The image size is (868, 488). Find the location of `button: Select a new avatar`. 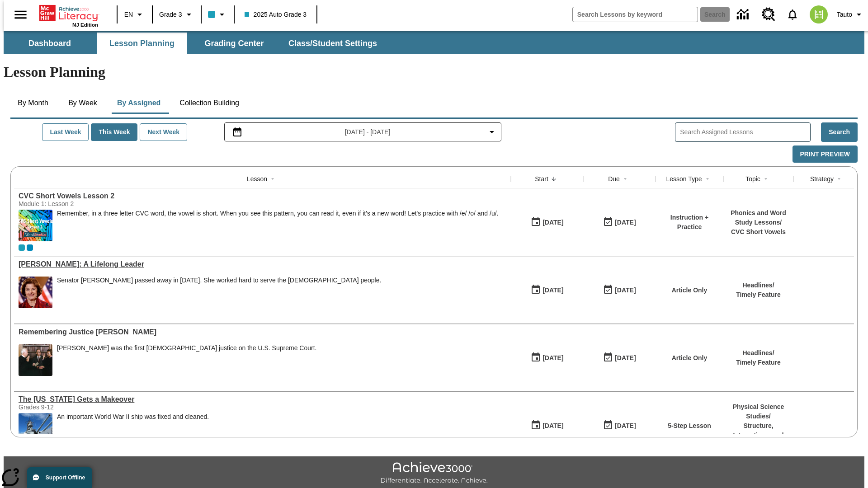

button: Select a new avatar is located at coordinates (819, 15).